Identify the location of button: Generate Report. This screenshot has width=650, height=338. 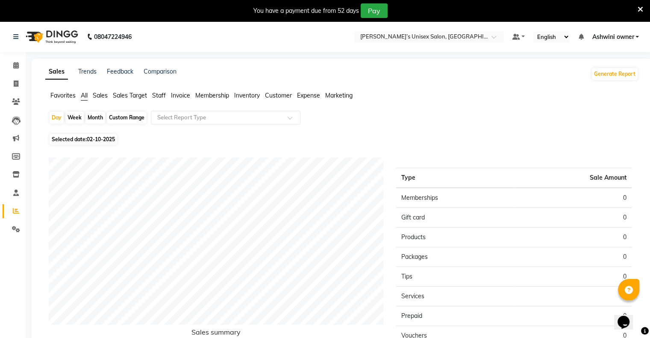
(614, 74).